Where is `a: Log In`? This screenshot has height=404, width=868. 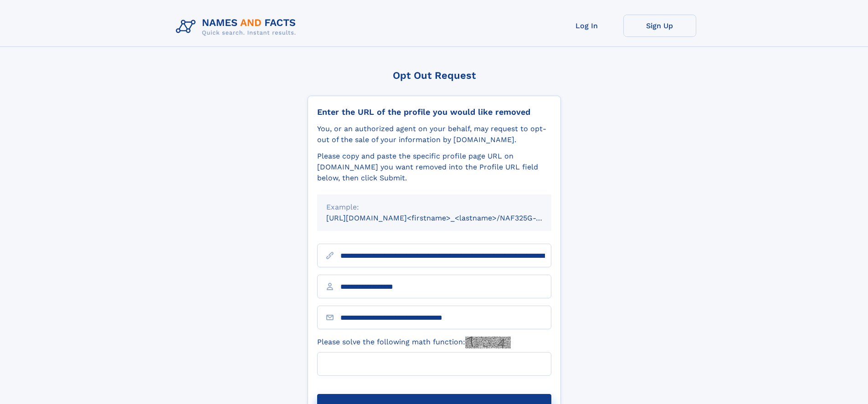 a: Log In is located at coordinates (587, 26).